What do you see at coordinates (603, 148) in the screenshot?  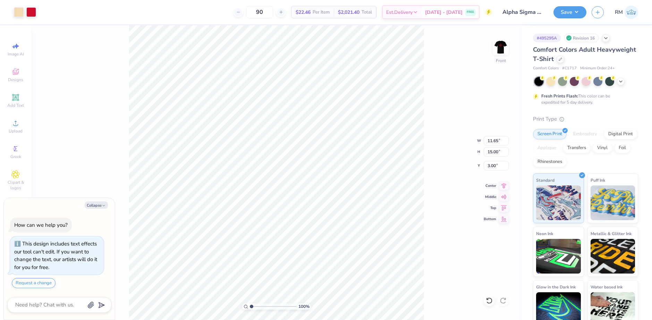 I see `div: Vinyl` at bounding box center [603, 148].